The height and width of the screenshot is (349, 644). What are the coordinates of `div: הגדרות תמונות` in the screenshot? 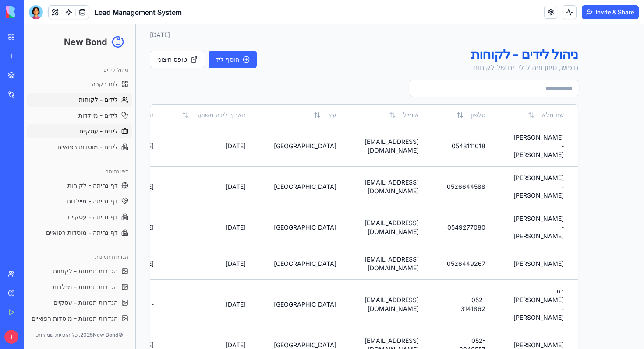 It's located at (56, 233).